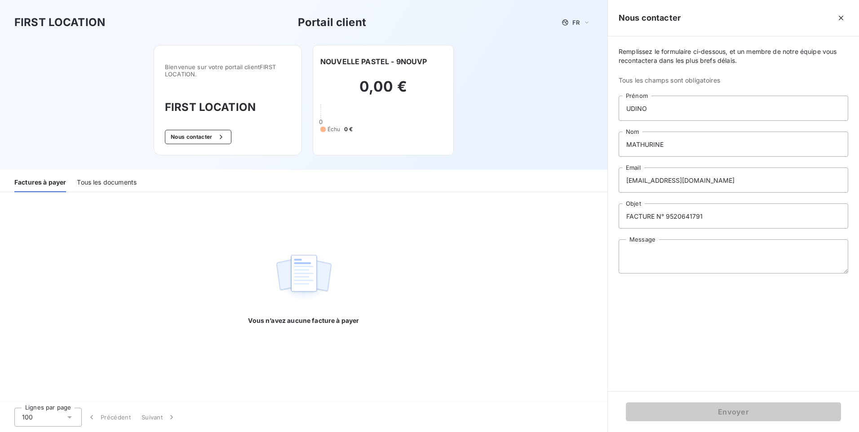  I want to click on span: Tous les champs sont obligatoires, so click(733, 80).